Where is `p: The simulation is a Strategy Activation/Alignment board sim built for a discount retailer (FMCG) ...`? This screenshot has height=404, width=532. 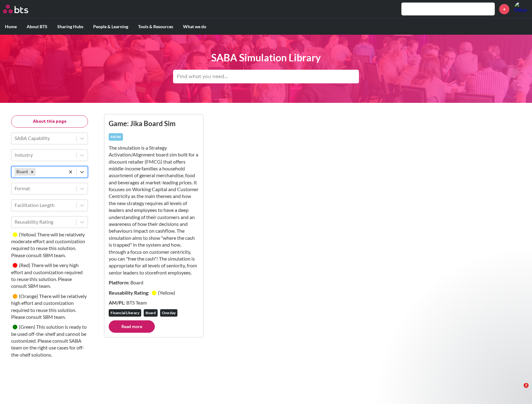
p: The simulation is a Strategy Activation/Alignment board sim built for a discount retailer (FMCG) ... is located at coordinates (153, 210).